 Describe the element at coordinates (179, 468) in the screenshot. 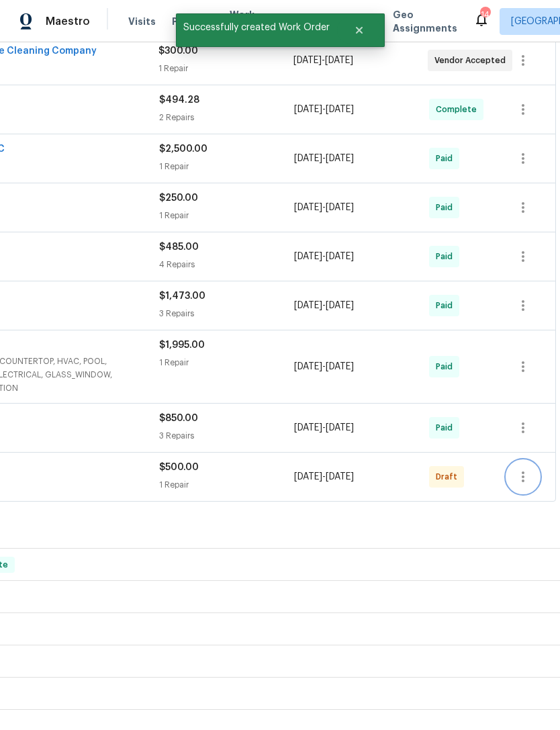

I see `span: $500.00` at that location.